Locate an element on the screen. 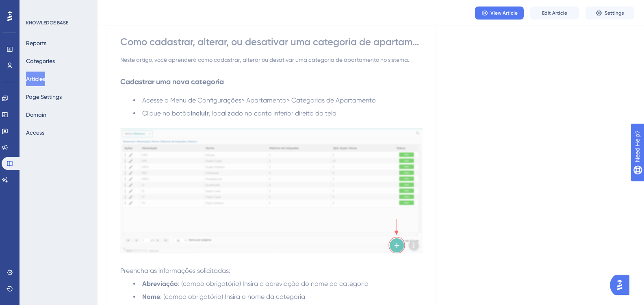 This screenshot has width=644, height=305. button: Domain is located at coordinates (36, 115).